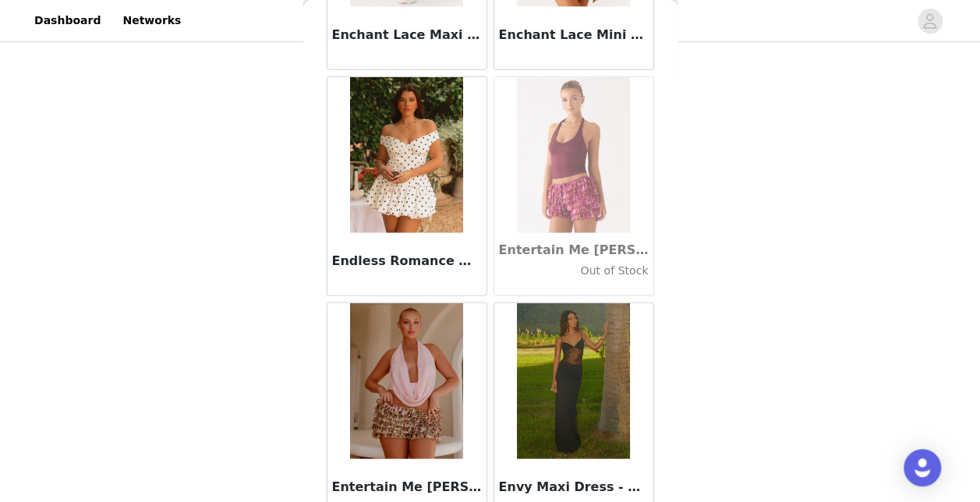 This screenshot has width=980, height=502. Describe the element at coordinates (407, 155) in the screenshot. I see `img: Endless Romance Off Shoulder Mini Dress - White Polka Dot` at that location.